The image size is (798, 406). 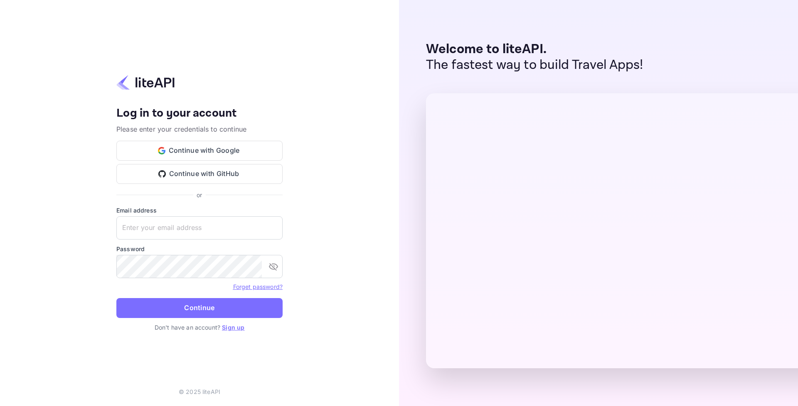 What do you see at coordinates (199, 129) in the screenshot?
I see `p: Please enter your credentials to continue` at bounding box center [199, 129].